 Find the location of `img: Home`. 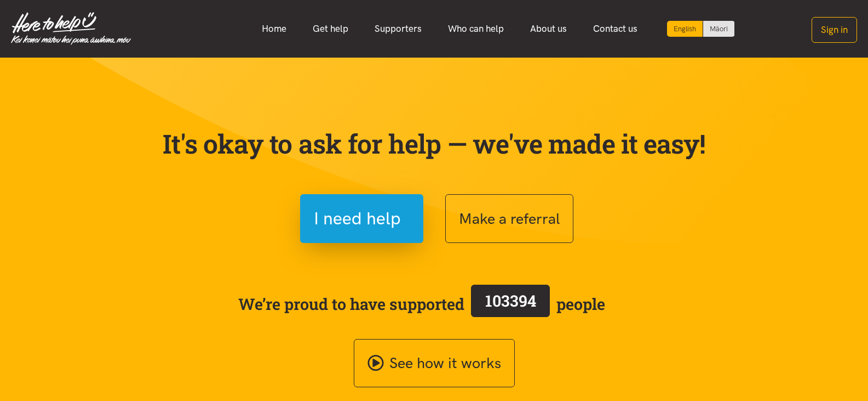

img: Home is located at coordinates (71, 28).